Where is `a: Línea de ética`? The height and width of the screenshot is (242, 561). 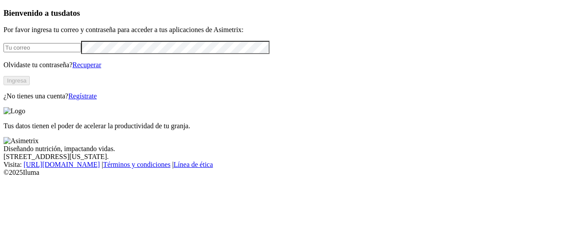
a: Línea de ética is located at coordinates (193, 164).